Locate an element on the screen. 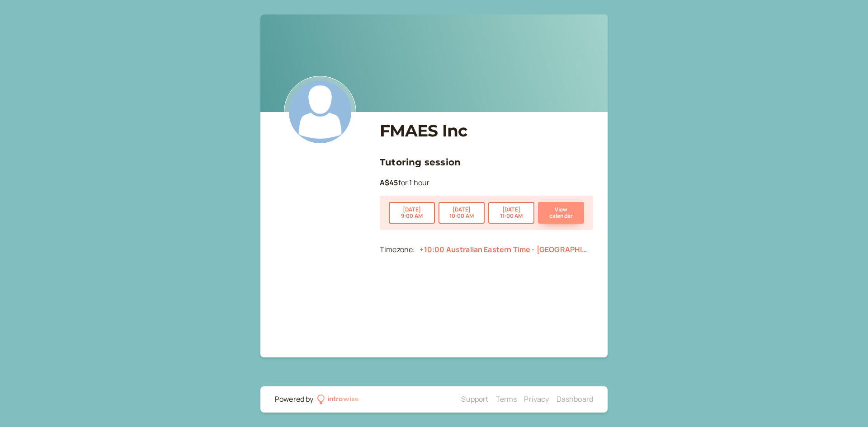  p: for 1 hour is located at coordinates (487, 183).